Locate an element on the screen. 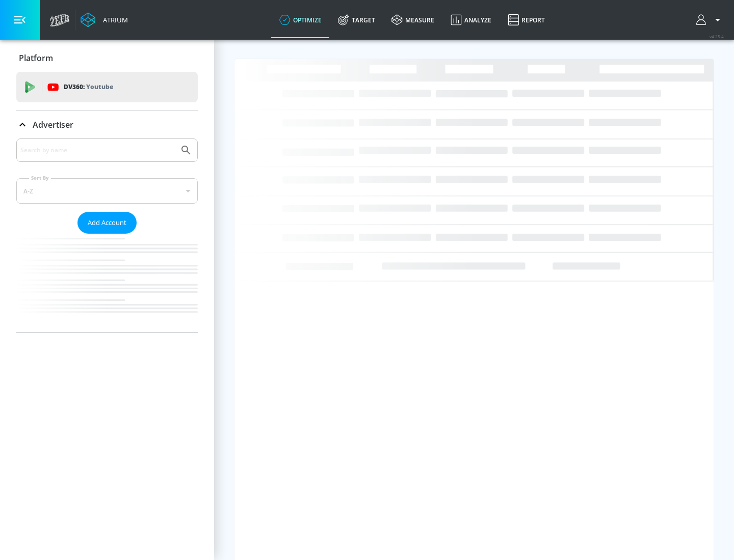 The image size is (734, 560). button: Add Account is located at coordinates (107, 222).